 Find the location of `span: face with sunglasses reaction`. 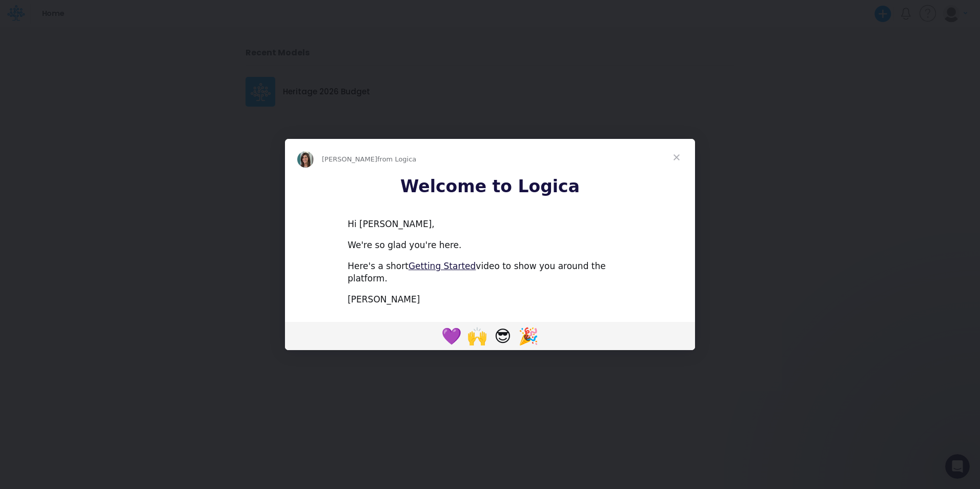

span: face with sunglasses reaction is located at coordinates (503, 335).